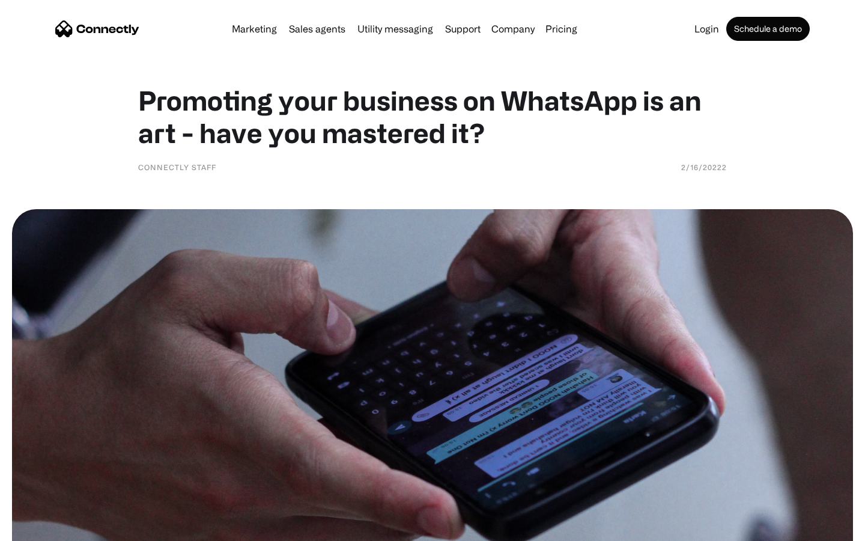 The image size is (865, 541). Describe the element at coordinates (768, 29) in the screenshot. I see `a: Schedule a demo` at that location.